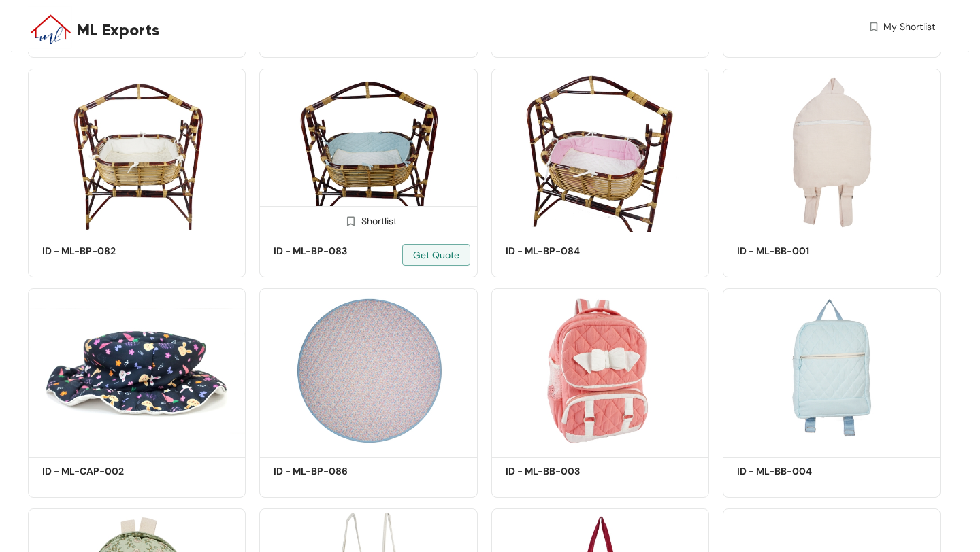 The width and height of the screenshot is (980, 552). Describe the element at coordinates (600, 151) in the screenshot. I see `img: 965b9023-91d3-4999-84eb-e1fde986de31` at that location.